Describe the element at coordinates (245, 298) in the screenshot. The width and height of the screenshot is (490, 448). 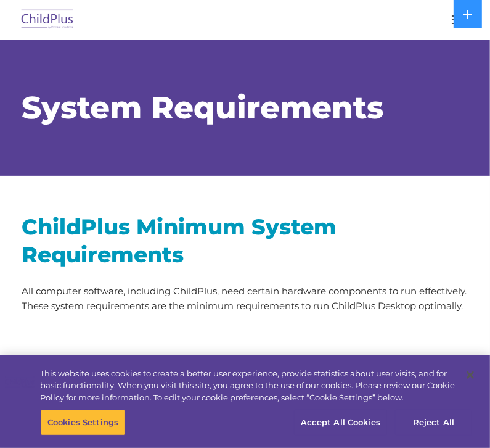
I see `p: All computer software, including ChildPlus, need certain hardware components to run effectively. ...` at that location.